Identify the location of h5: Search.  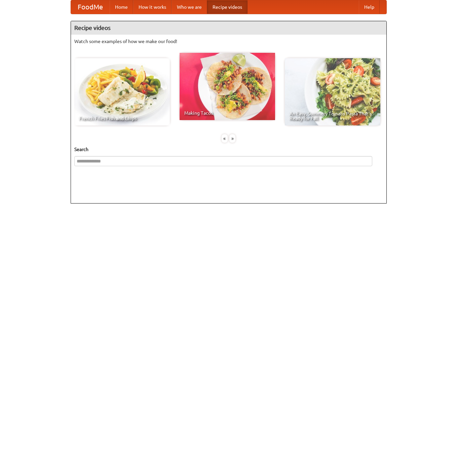
(228, 149).